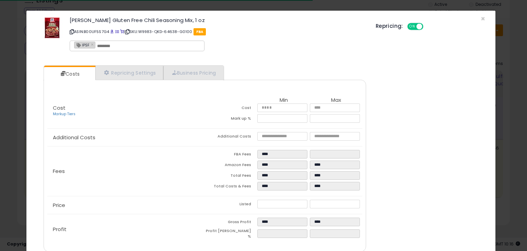 Image resolution: width=527 pixels, height=251 pixels. Describe the element at coordinates (231, 176) in the screenshot. I see `td: Total Fees` at that location.